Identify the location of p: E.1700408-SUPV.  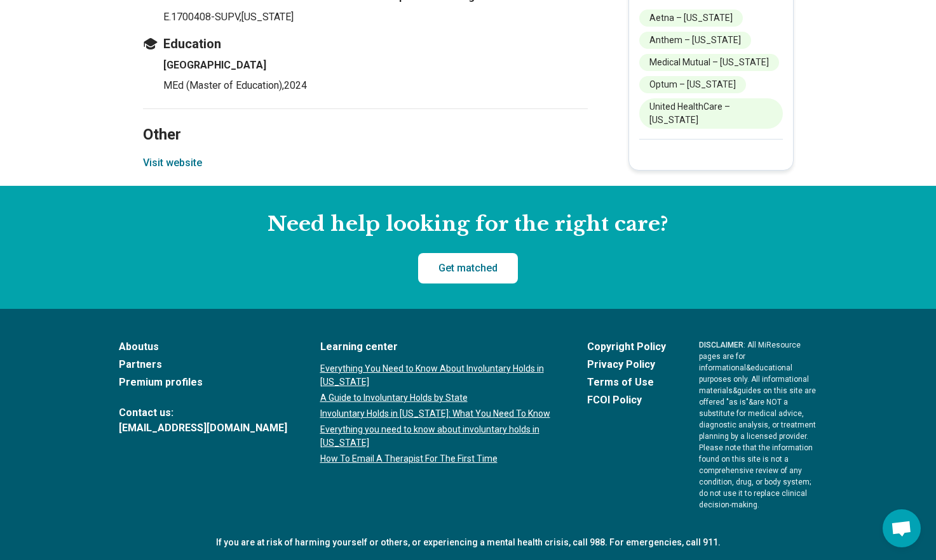
(376, 17).